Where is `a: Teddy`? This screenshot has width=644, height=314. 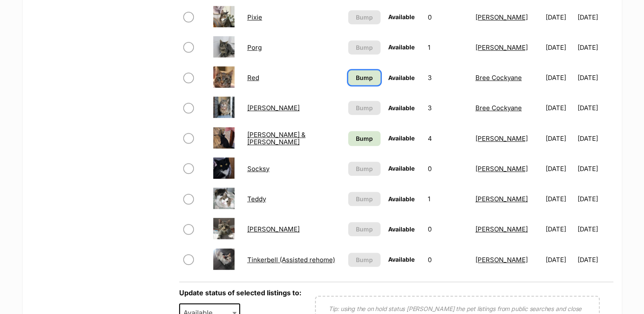
a: Teddy is located at coordinates (257, 198).